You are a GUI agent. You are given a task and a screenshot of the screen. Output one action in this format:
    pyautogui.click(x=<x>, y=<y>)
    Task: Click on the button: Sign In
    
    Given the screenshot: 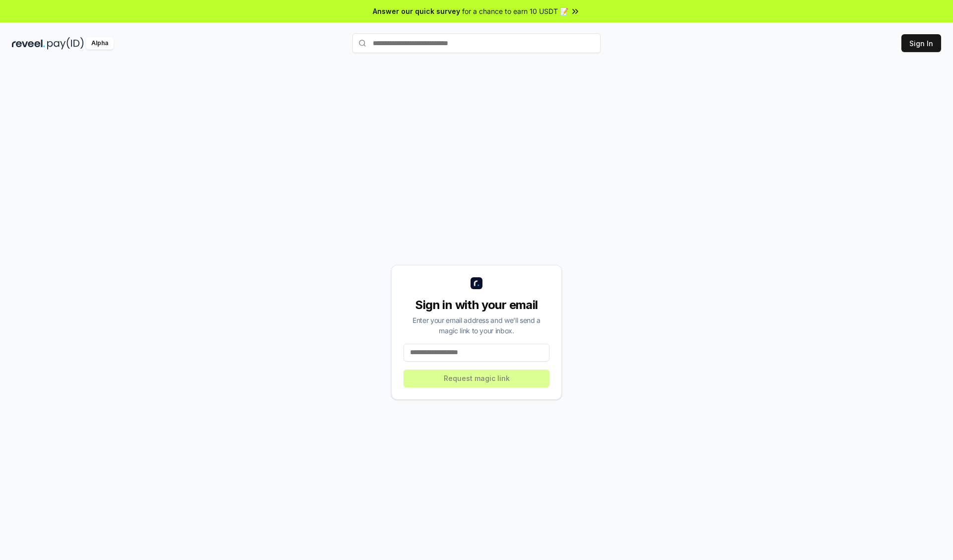 What is the action you would take?
    pyautogui.click(x=921, y=43)
    